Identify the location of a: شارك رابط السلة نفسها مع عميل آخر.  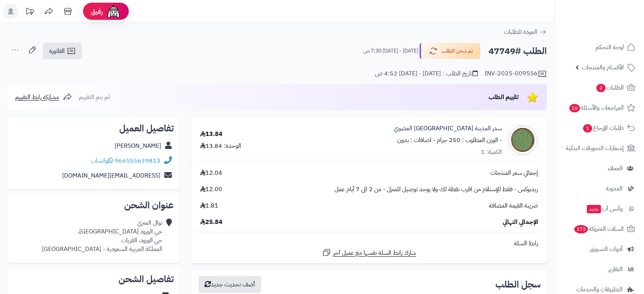
(369, 252).